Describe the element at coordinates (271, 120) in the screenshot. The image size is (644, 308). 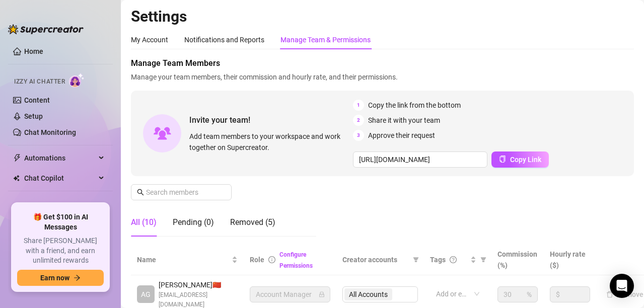
I see `span: Invite your team!` at that location.